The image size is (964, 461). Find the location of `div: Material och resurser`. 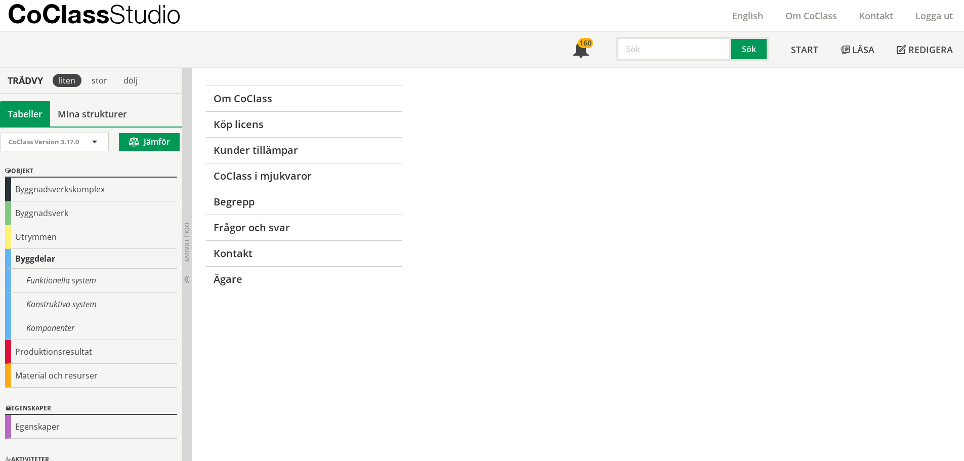

div: Material och resurser is located at coordinates (91, 375).